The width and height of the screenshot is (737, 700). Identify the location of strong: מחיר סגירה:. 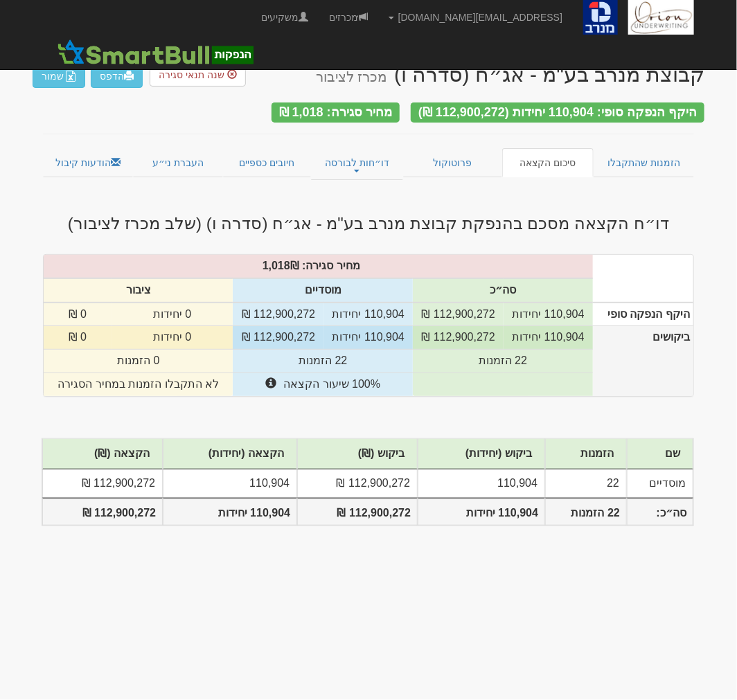
(331, 265).